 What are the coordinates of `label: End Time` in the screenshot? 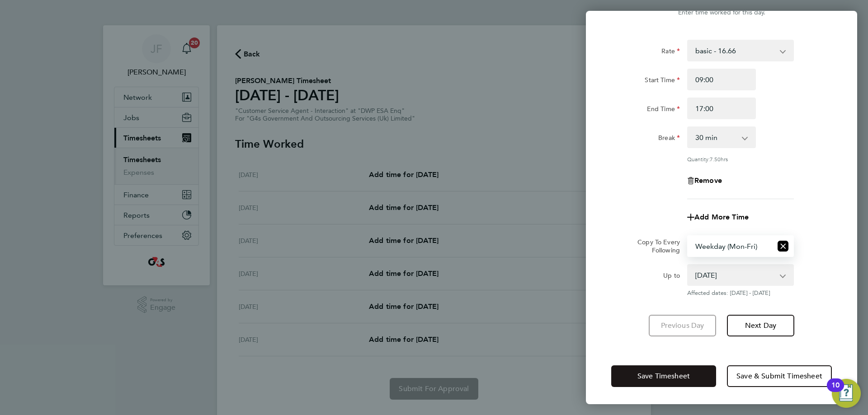 It's located at (663, 110).